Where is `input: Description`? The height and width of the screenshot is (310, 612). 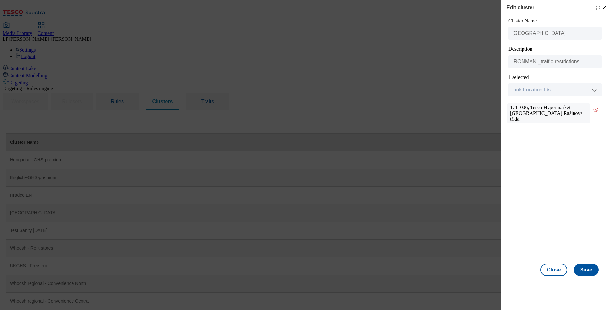
input: Description is located at coordinates (555, 62).